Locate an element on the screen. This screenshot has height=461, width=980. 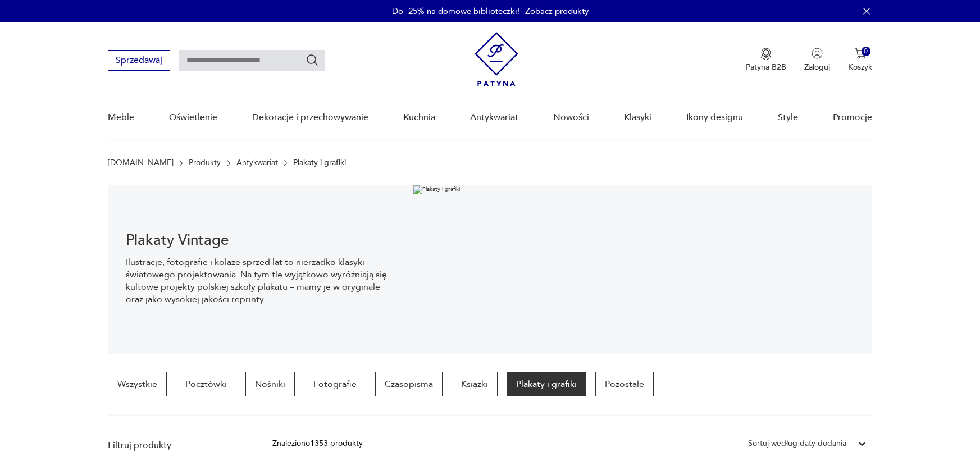
a: Czasopisma is located at coordinates (409, 384).